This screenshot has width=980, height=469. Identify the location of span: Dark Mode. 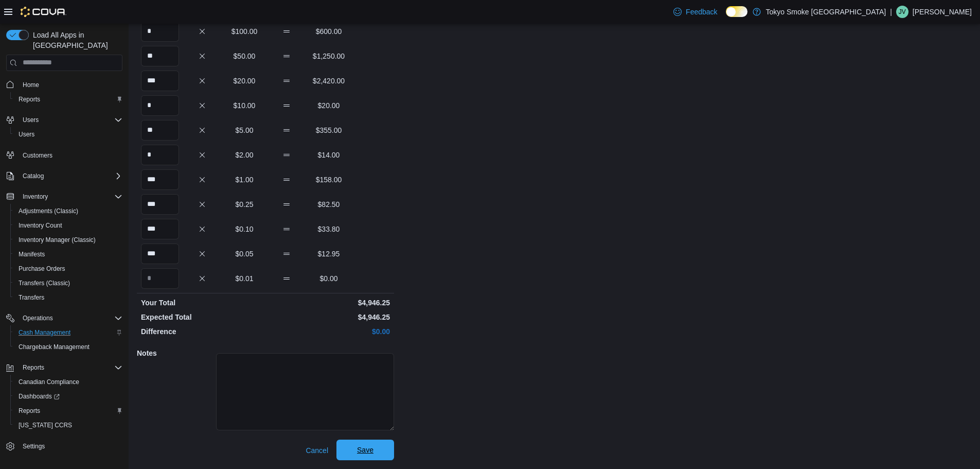
(726, 17).